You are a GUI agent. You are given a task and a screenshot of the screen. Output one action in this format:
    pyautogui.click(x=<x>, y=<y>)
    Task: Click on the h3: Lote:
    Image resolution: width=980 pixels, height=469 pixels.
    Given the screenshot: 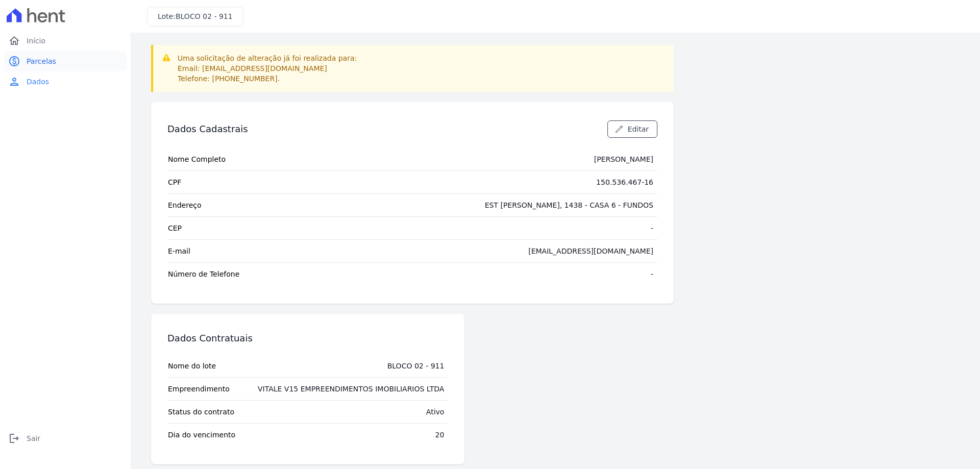 What is the action you would take?
    pyautogui.click(x=195, y=16)
    